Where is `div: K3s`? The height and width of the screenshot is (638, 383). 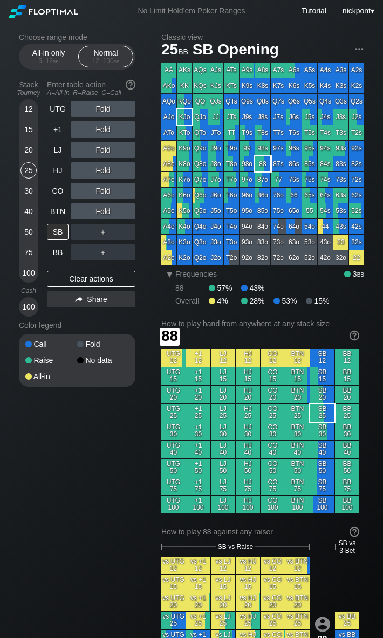 div: K3s is located at coordinates (341, 86).